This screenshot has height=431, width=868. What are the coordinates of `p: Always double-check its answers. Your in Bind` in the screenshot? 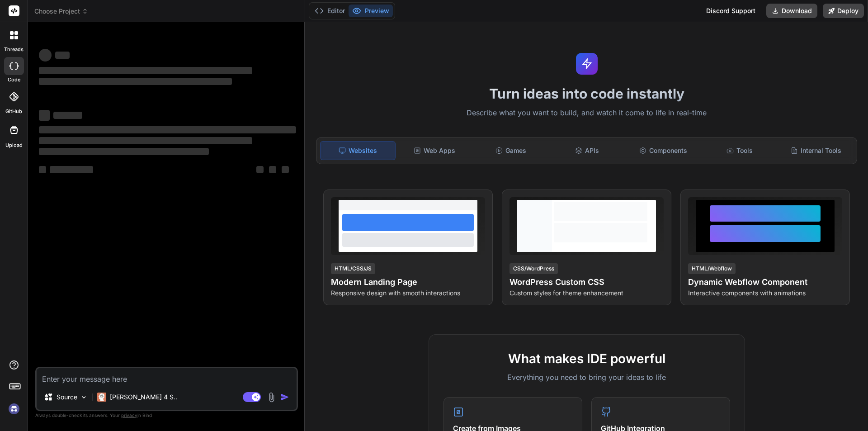 It's located at (166, 415).